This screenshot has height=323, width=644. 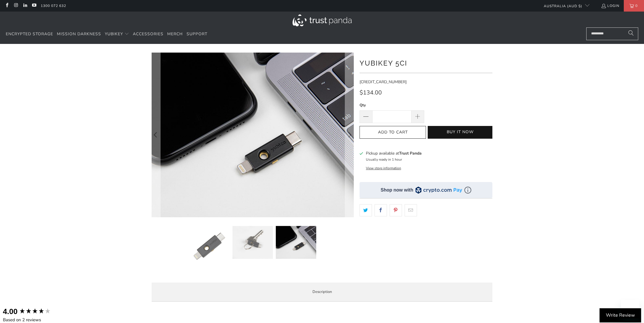 I want to click on summary: YubiKey, so click(x=117, y=34).